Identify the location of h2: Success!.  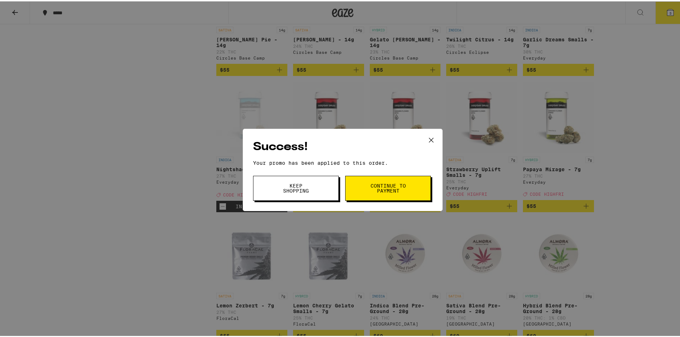
(343, 146).